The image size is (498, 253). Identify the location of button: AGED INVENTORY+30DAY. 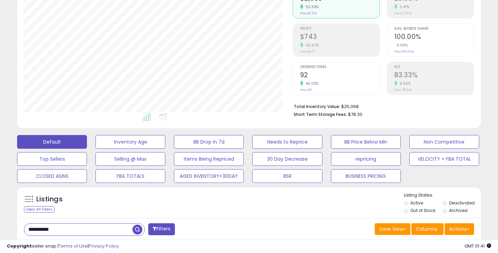
(209, 176).